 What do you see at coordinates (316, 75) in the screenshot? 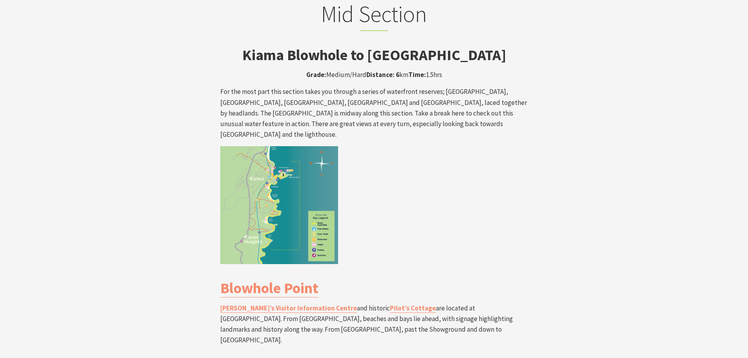
I see `strong: Grade:` at bounding box center [316, 75].